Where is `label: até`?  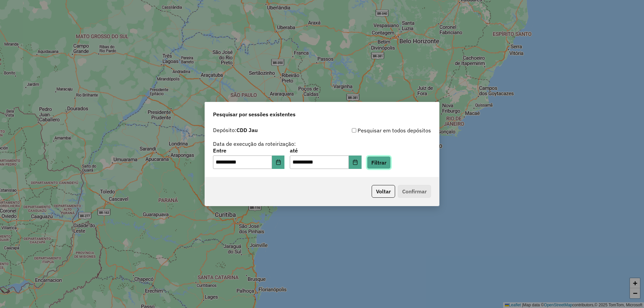 label: até is located at coordinates (326, 150).